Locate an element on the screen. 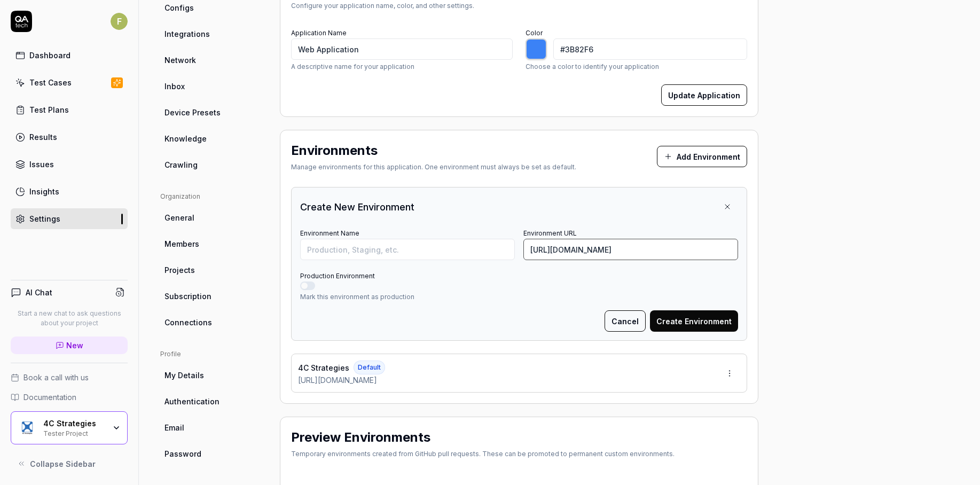 Image resolution: width=980 pixels, height=485 pixels. h3: Create New Environment is located at coordinates (357, 207).